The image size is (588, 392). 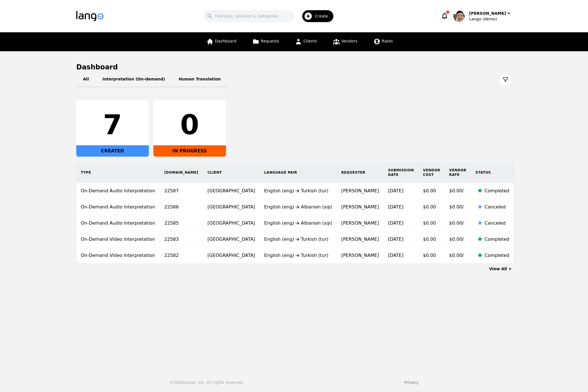 I want to click on img: User Profile, so click(x=459, y=16).